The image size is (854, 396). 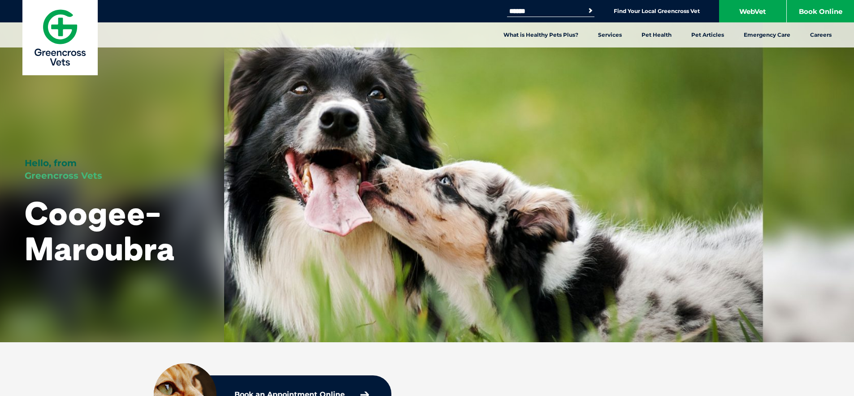 I want to click on a: Careers, so click(x=821, y=35).